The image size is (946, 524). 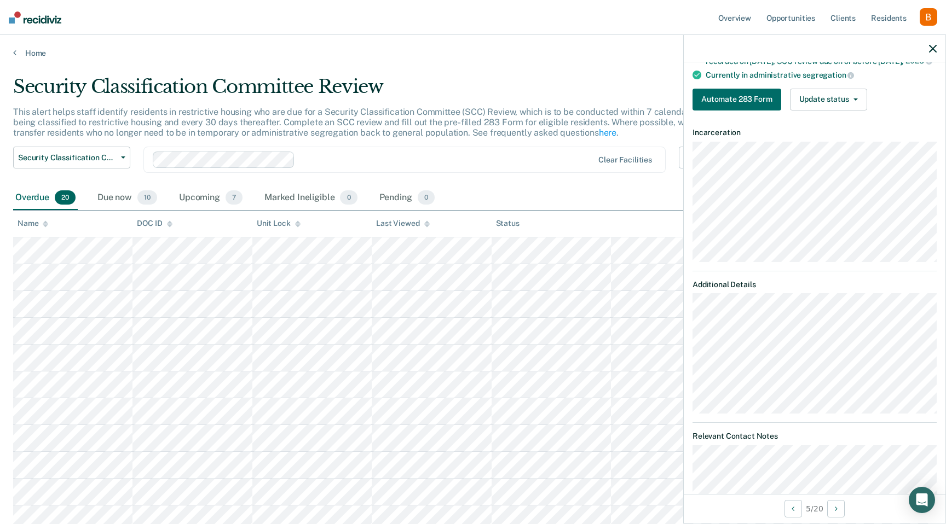 I want to click on div: Status, so click(x=507, y=223).